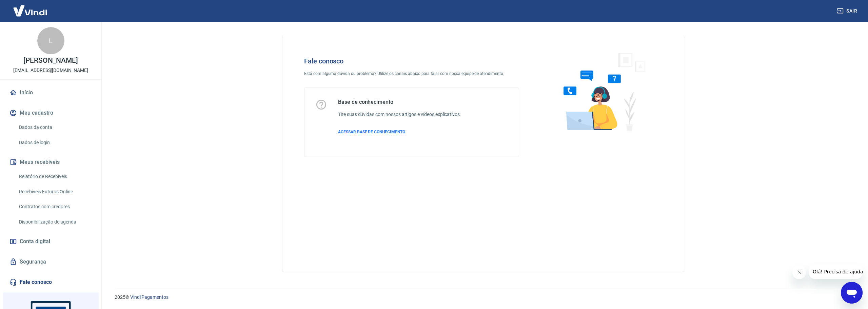 The image size is (868, 309). What do you see at coordinates (149, 297) in the screenshot?
I see `a: Vindi Pagamentos` at bounding box center [149, 297].